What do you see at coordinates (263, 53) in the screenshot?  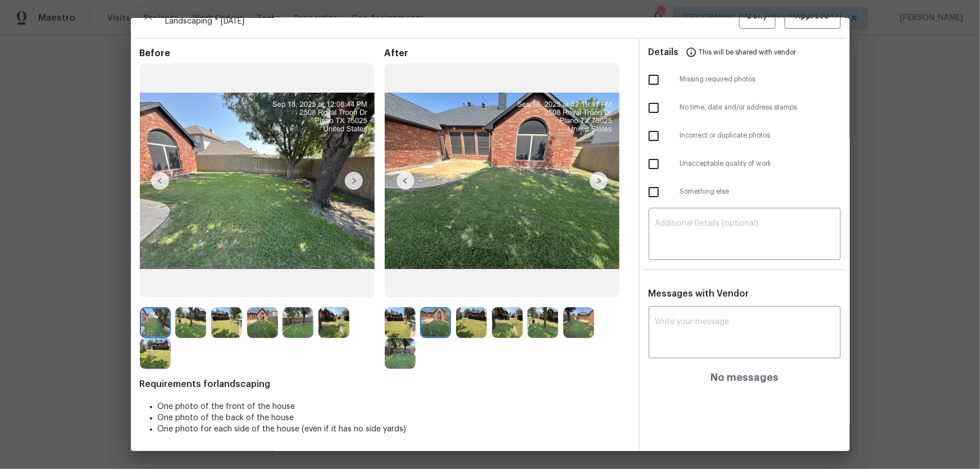 I see `span: Before` at bounding box center [263, 53].